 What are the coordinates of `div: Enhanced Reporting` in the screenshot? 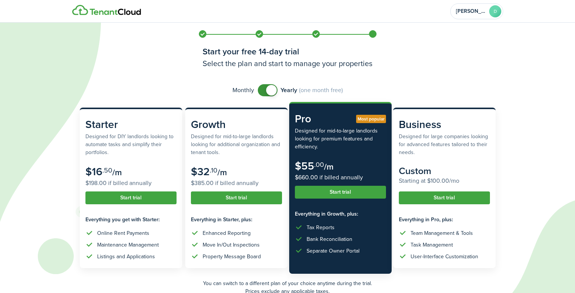 It's located at (227, 233).